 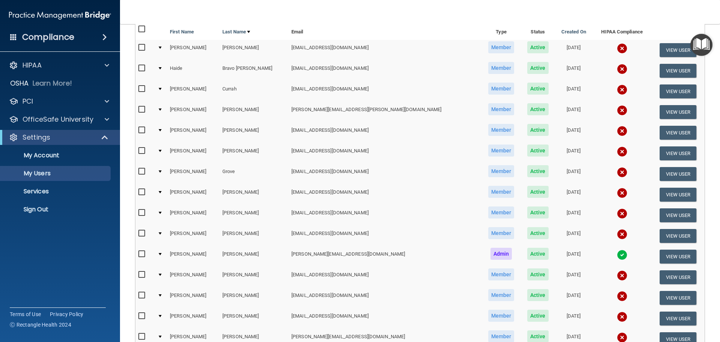 I want to click on th: Type, so click(x=502, y=31).